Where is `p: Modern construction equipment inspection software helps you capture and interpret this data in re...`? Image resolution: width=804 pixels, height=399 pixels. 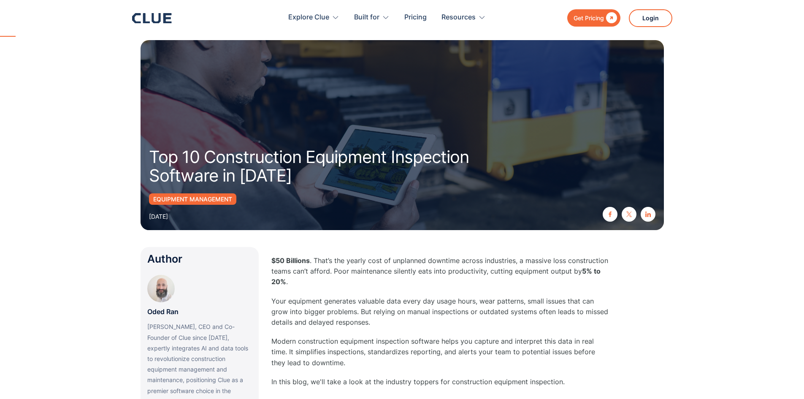 p: Modern construction equipment inspection software helps you capture and interpret this data in re... is located at coordinates (440, 352).